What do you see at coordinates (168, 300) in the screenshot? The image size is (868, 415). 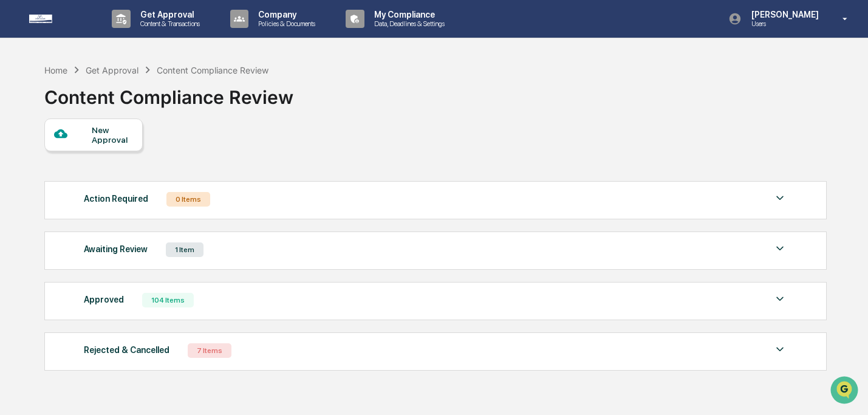 I see `div: 104 Items` at bounding box center [168, 300].